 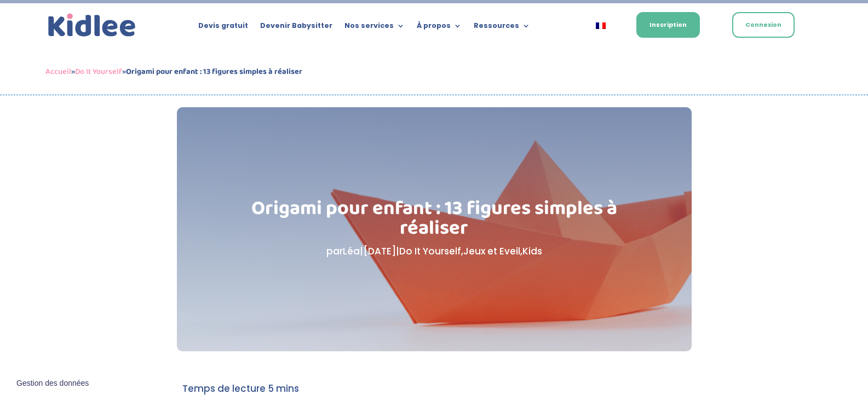 I want to click on img: logo_kidlee_bleu, so click(x=92, y=25).